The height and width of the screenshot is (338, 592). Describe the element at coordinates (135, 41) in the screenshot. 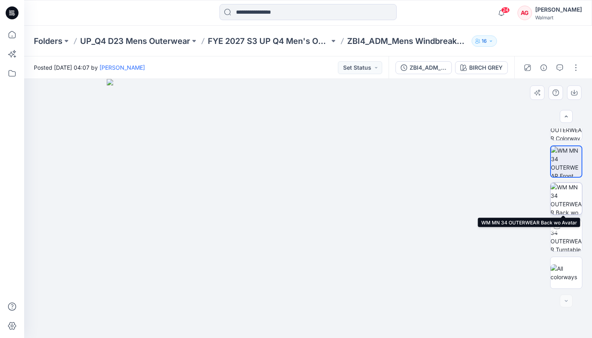

I see `a: UP_Q4 D23 Mens Outerwear` at that location.